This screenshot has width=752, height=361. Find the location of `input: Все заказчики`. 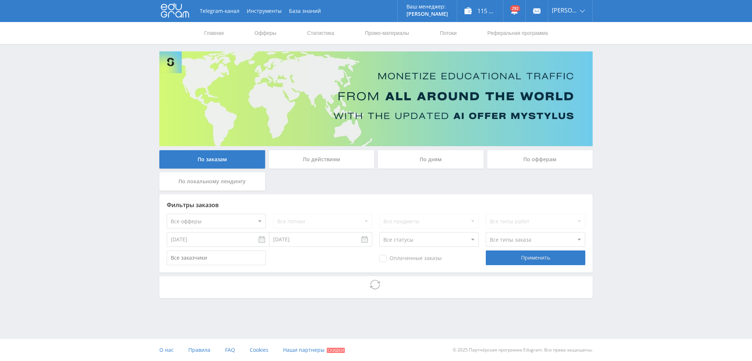

input: Все заказчики is located at coordinates (216, 258).